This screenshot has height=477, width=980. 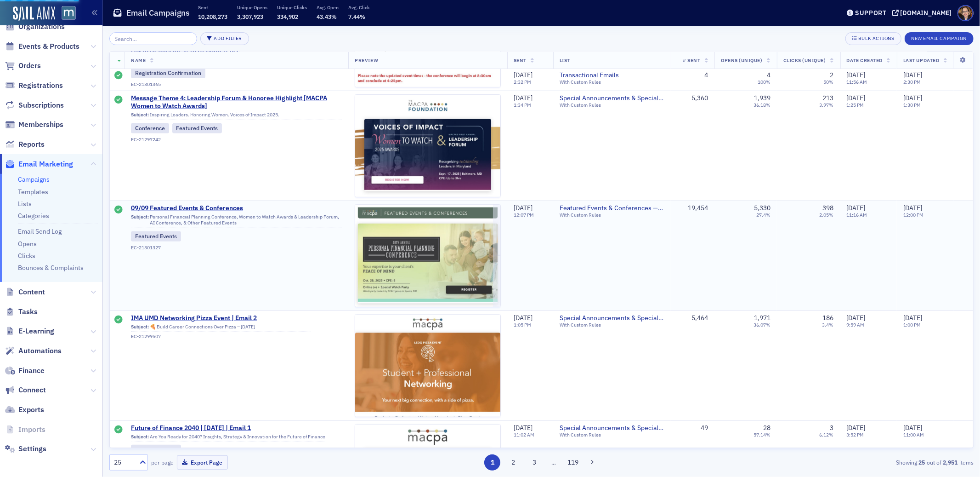 I want to click on time: 12:00 PM, so click(x=914, y=215).